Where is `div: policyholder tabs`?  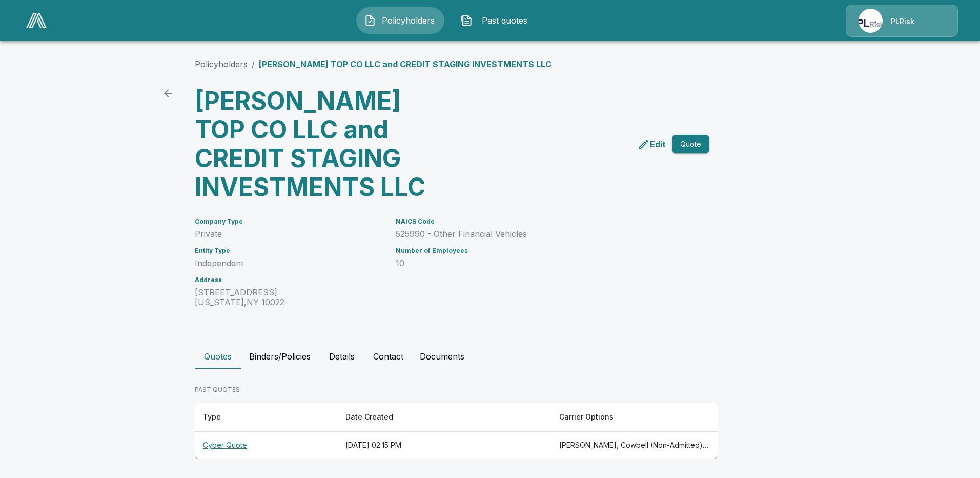
div: policyholder tabs is located at coordinates (490, 356).